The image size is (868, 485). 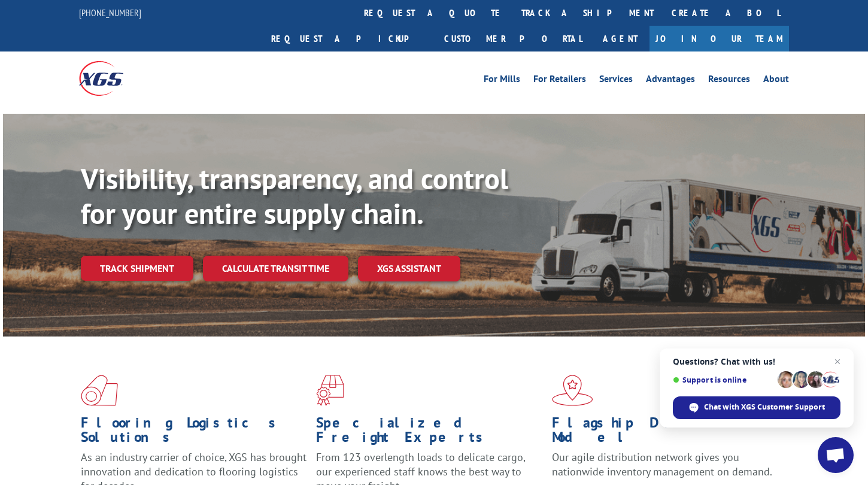 I want to click on a: Resources, so click(x=729, y=81).